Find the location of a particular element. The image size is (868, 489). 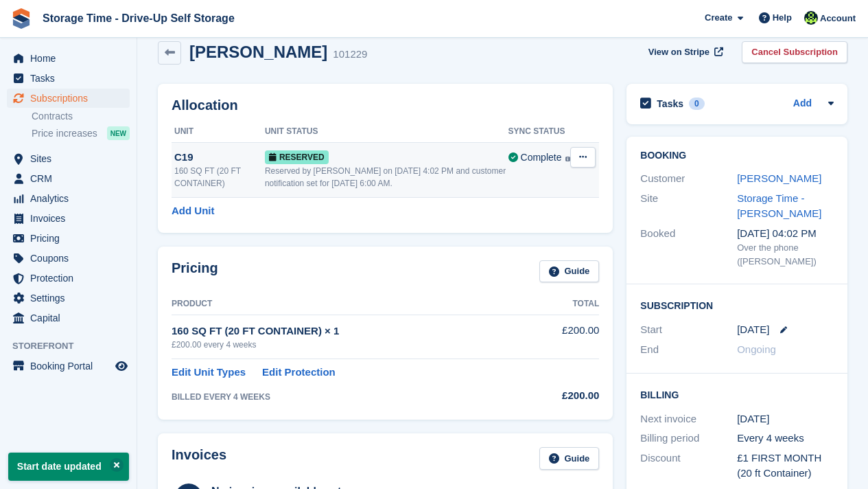

div: 160 SQ FT (20 FT CONTAINER) is located at coordinates (220, 177).